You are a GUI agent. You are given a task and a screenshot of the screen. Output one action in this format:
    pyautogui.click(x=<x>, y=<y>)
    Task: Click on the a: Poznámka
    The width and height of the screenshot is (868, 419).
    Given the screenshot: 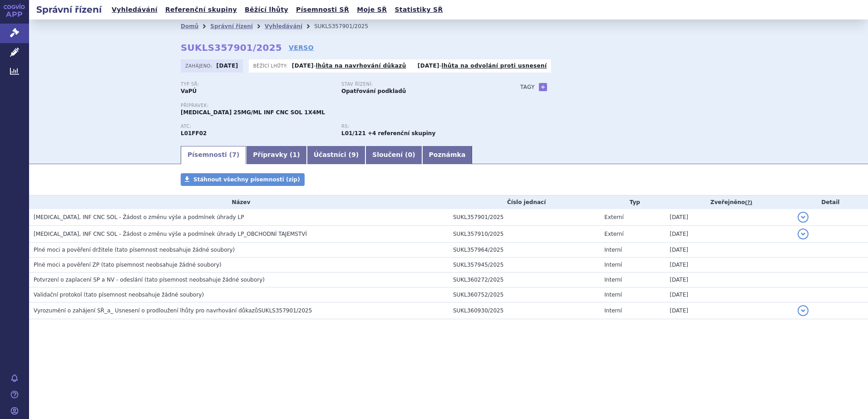 What is the action you would take?
    pyautogui.click(x=447, y=155)
    